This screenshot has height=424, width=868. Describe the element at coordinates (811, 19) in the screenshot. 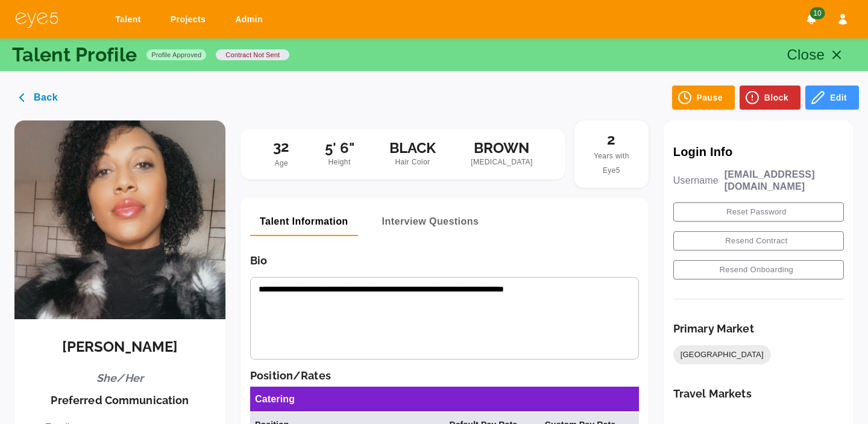

I see `button: Notifications` at that location.